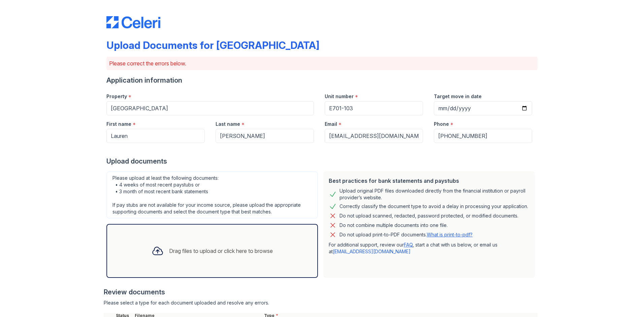 This screenshot has height=317, width=644. I want to click on a: What is print-to-pdf?, so click(449, 234).